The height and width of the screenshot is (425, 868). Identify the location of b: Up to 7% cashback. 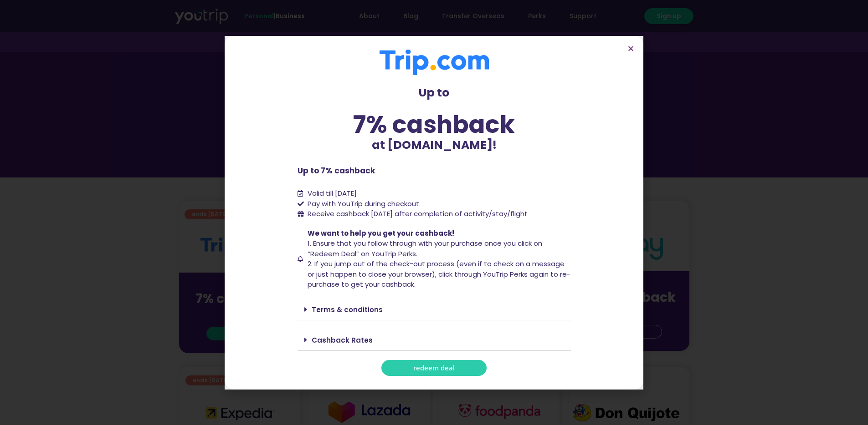
(336, 171).